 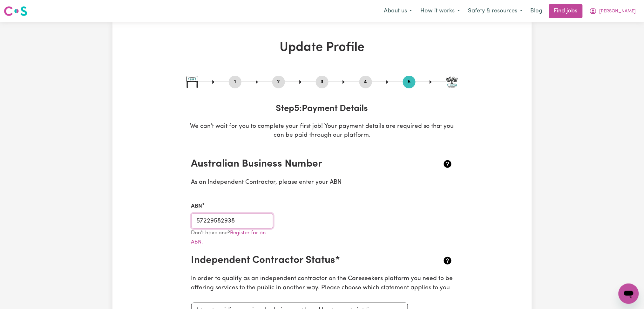 I want to click on h3: Step 5 : Payment Details, so click(x=322, y=109).